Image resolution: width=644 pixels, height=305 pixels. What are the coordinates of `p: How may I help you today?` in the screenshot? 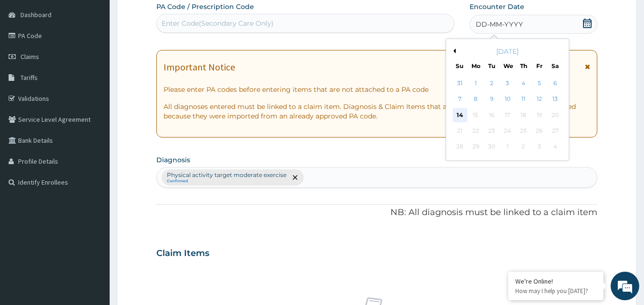 It's located at (556, 291).